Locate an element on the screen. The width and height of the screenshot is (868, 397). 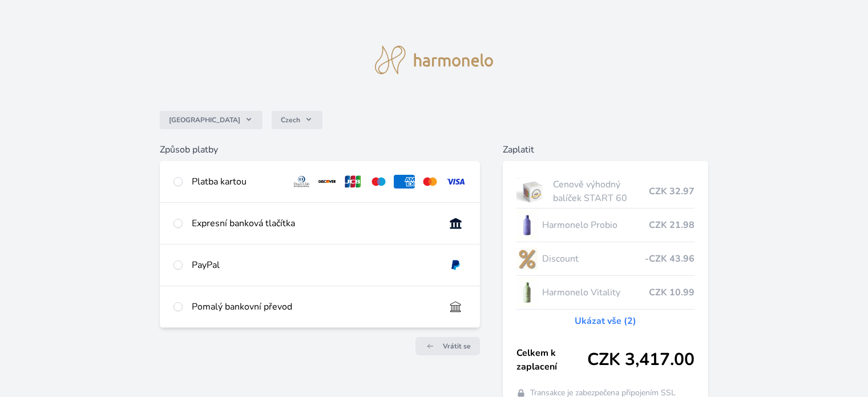
img: start.jpg is located at coordinates (533, 191).